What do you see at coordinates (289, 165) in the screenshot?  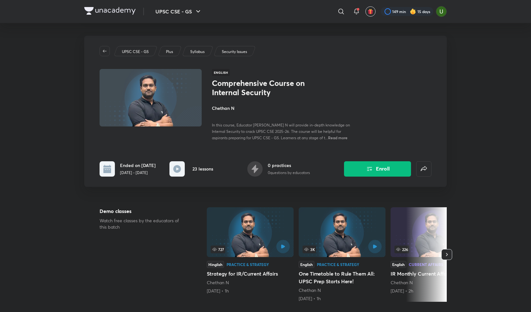 I see `h6: 0 practices` at bounding box center [289, 165].